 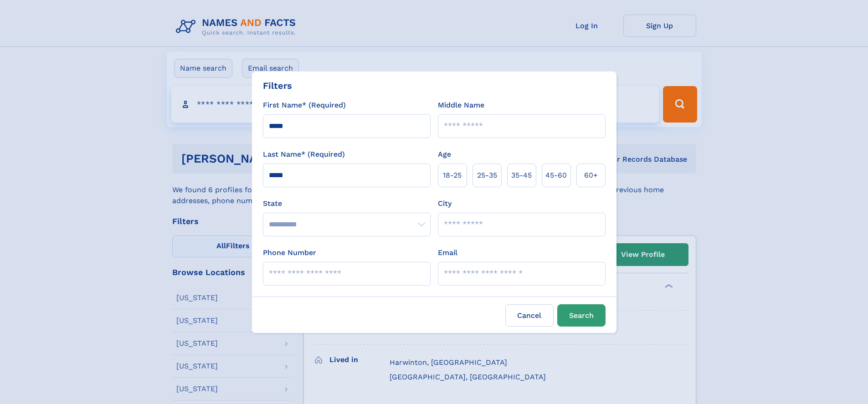 I want to click on label: City, so click(x=445, y=203).